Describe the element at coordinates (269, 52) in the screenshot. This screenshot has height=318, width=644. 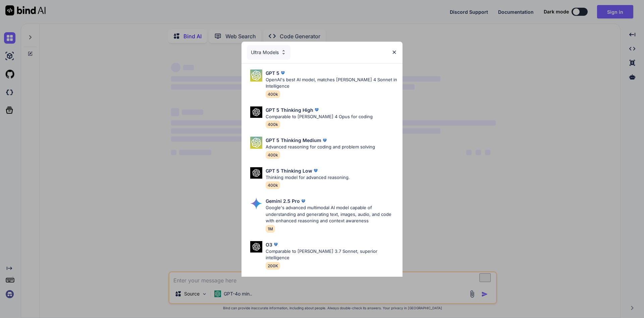
I see `div: Ultra Models` at that location.